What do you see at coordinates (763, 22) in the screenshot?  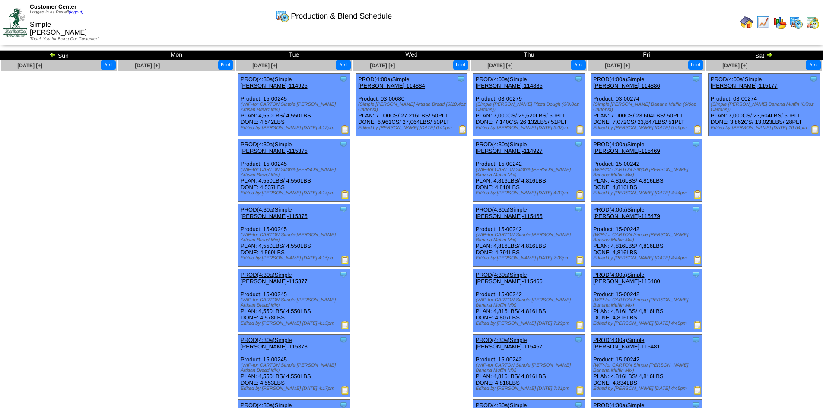 I see `img: line_graph.gif` at bounding box center [763, 22].